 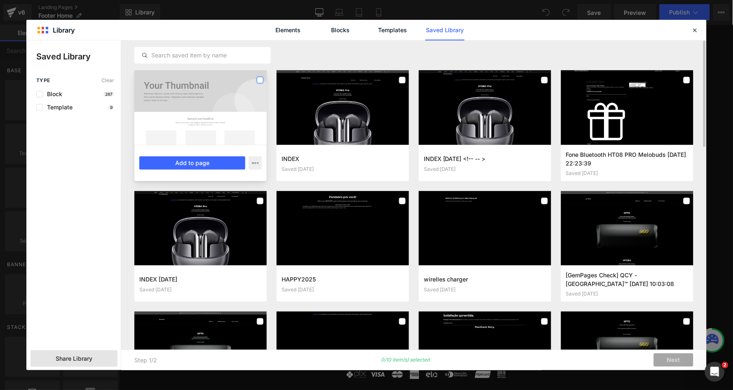 I want to click on img: metodos de pagamento, so click(x=307, y=349).